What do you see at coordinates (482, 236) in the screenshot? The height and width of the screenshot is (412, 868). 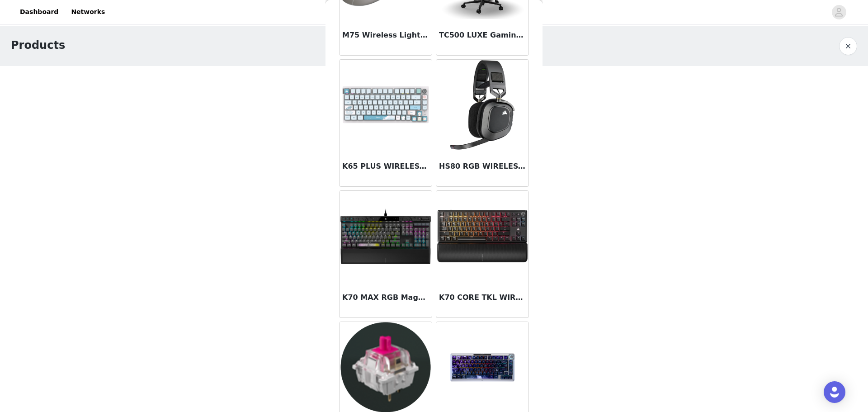 I see `img: K70 CORE TKL WIRELESS Gaming Keyboard` at bounding box center [482, 236].